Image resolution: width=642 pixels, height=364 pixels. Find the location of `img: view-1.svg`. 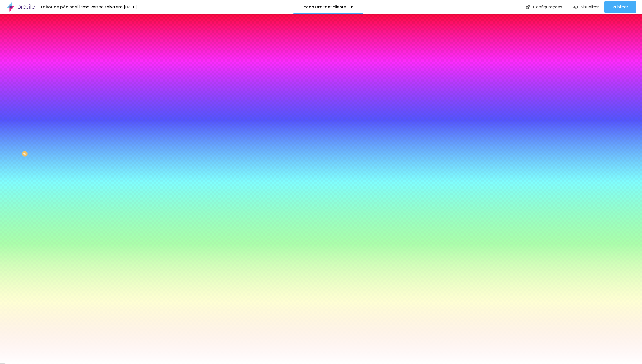

img: view-1.svg is located at coordinates (576, 7).